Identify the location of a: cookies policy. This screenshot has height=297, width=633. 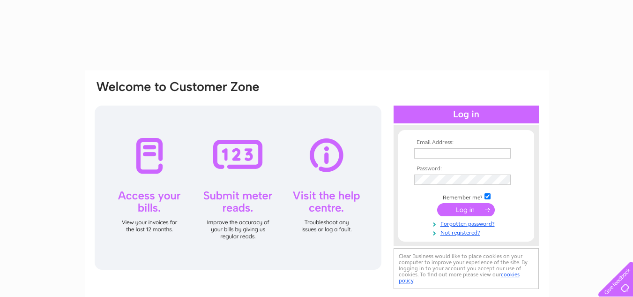
(459, 277).